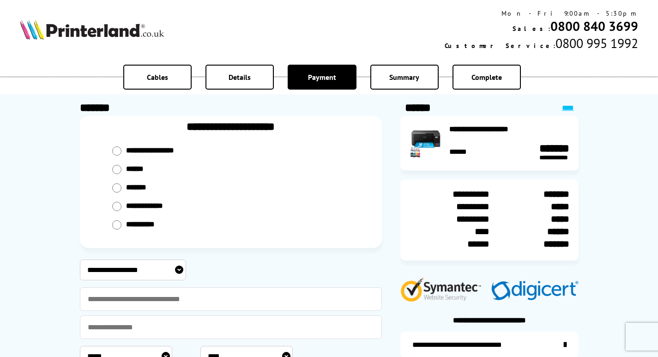 The image size is (658, 357). Describe the element at coordinates (594, 26) in the screenshot. I see `a: 0800 840 3699` at that location.